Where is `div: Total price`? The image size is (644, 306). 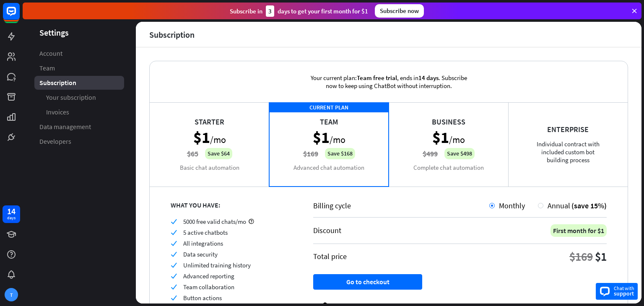 div: Total price is located at coordinates (330, 256).